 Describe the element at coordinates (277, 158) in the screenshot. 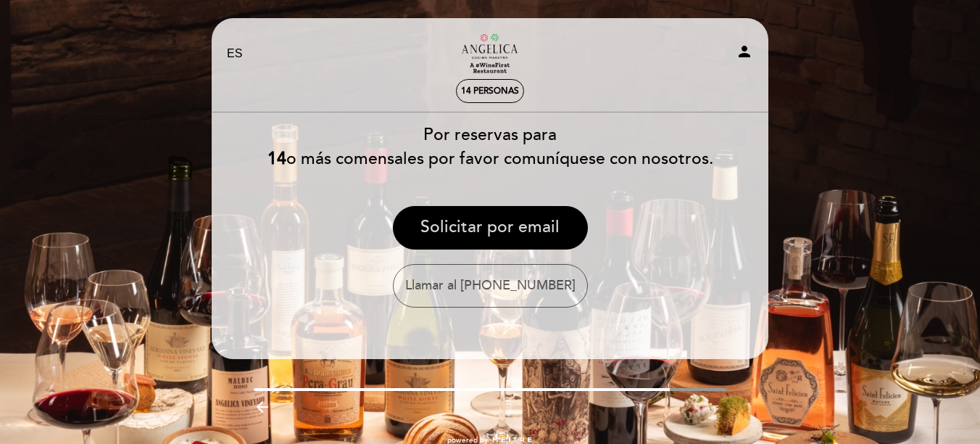

I see `b: 14` at that location.